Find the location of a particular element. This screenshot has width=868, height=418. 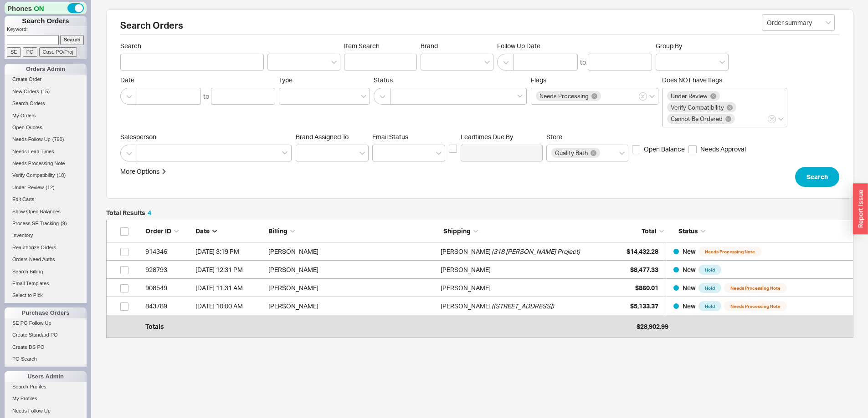

span: Hold is located at coordinates (710, 306).